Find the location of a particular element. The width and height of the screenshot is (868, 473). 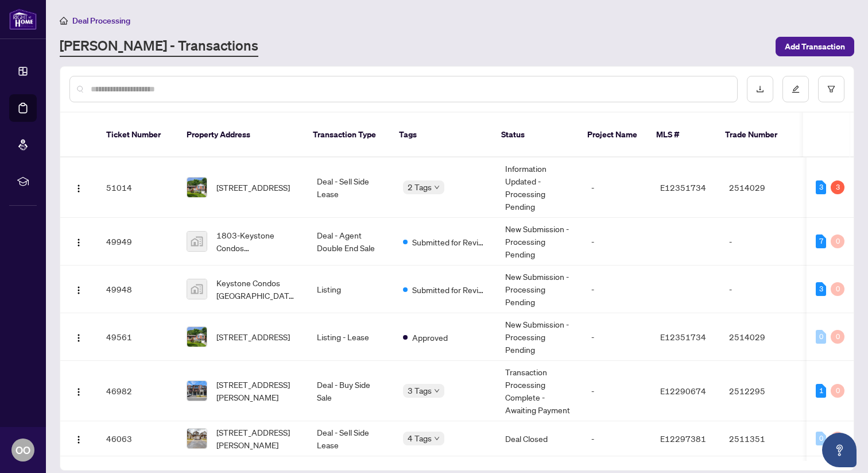

th: Property Address is located at coordinates (240, 135).